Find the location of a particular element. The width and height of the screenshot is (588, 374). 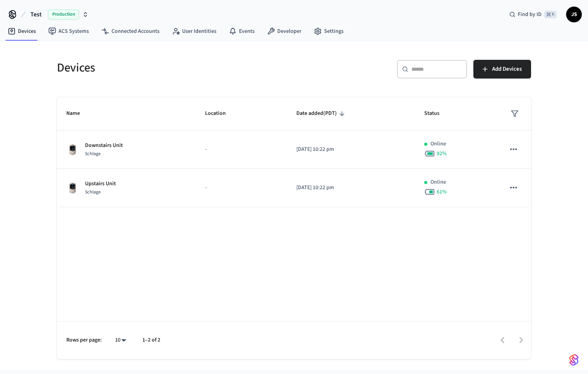

a: ACS Systems is located at coordinates (69, 31).